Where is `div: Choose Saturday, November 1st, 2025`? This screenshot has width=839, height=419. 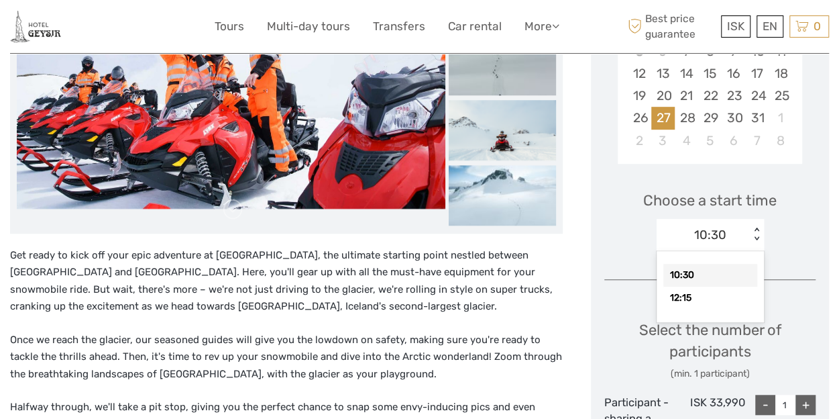
div: Choose Saturday, November 1st, 2025 is located at coordinates (780, 117).